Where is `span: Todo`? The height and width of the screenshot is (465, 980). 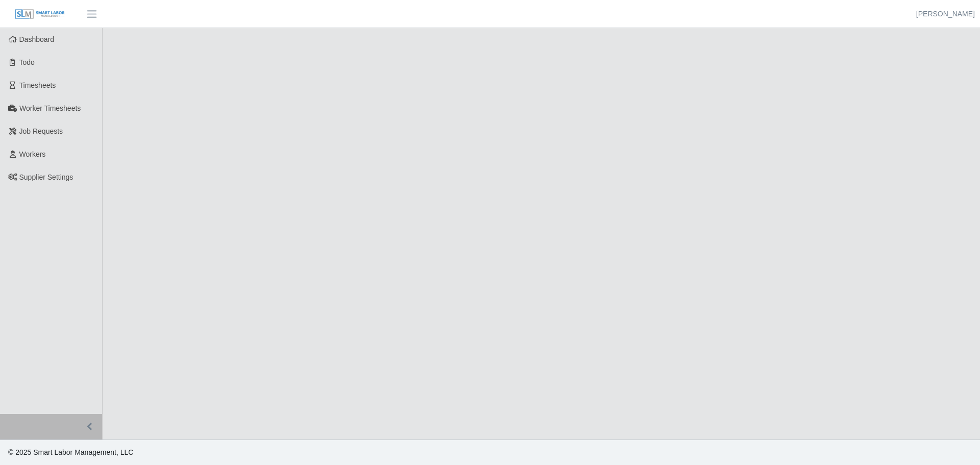 span: Todo is located at coordinates (27, 62).